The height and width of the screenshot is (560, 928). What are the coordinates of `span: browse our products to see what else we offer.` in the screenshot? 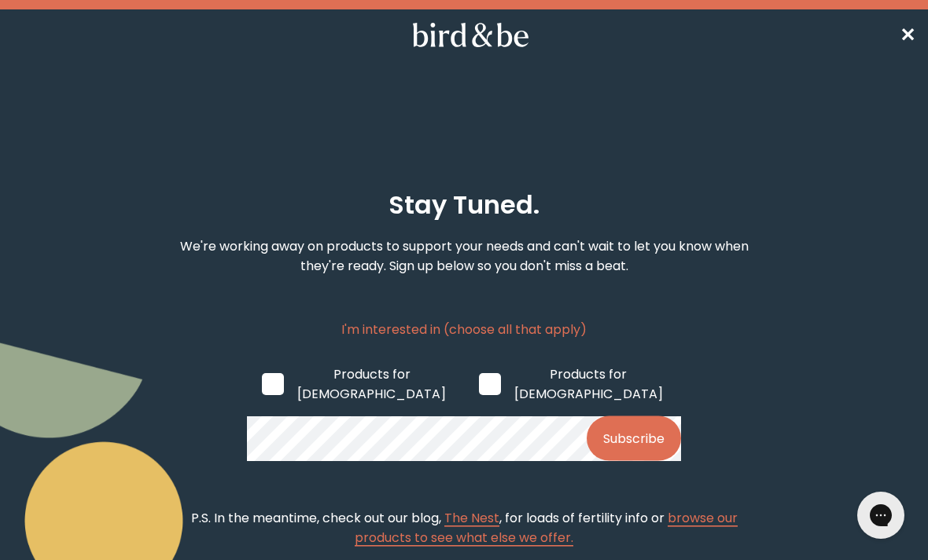 It's located at (546, 528).